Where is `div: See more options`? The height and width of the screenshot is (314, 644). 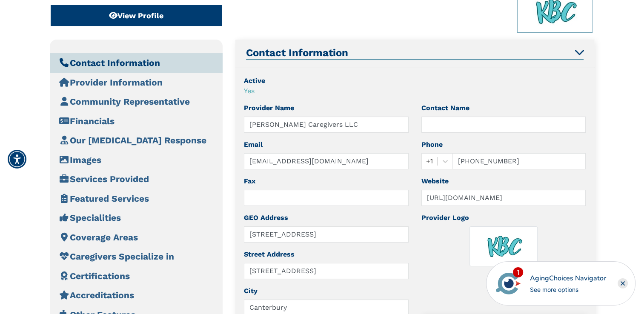
div: See more options is located at coordinates (568, 289).